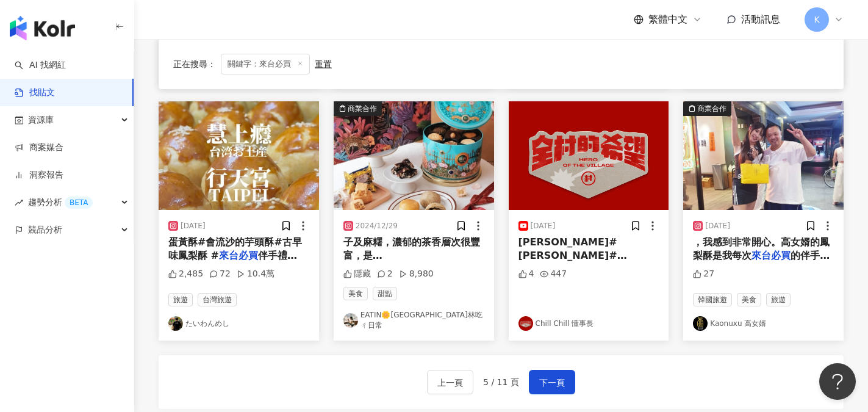  Describe the element at coordinates (763, 323) in the screenshot. I see `a: KOL AvatarKaonuxu 高女婿` at that location.